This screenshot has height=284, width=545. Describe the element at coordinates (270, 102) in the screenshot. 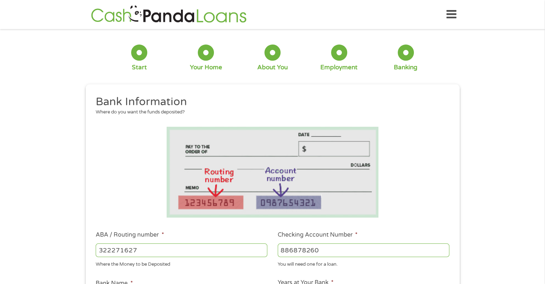

I see `h2: Bank Information` at that location.